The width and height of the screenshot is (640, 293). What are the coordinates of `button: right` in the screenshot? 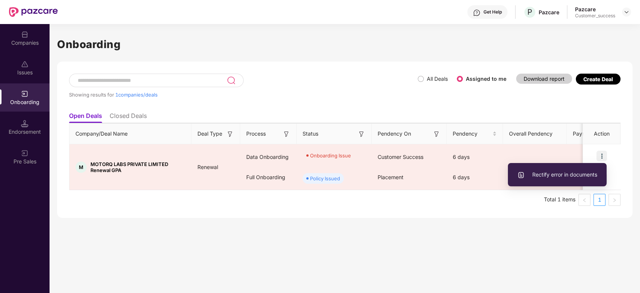 It's located at (614, 200).